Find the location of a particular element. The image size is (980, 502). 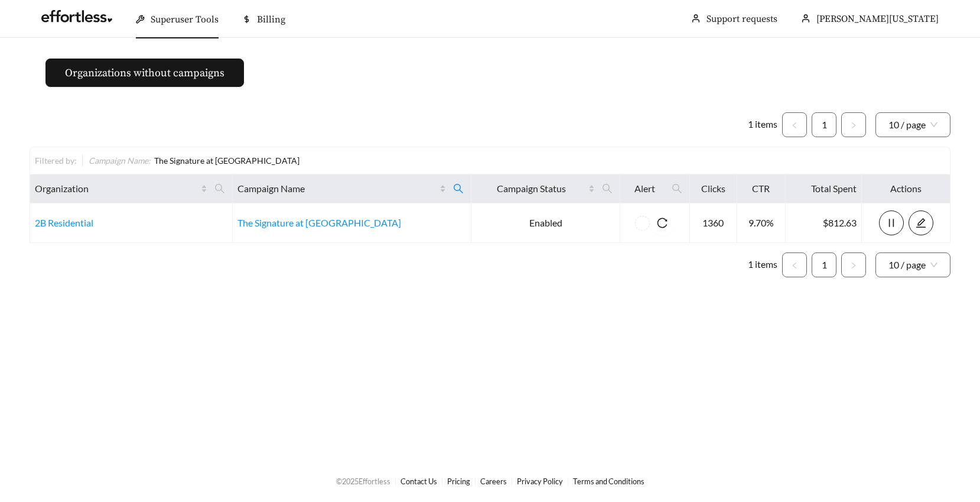

span: © 2025 Effortless is located at coordinates (363, 481).